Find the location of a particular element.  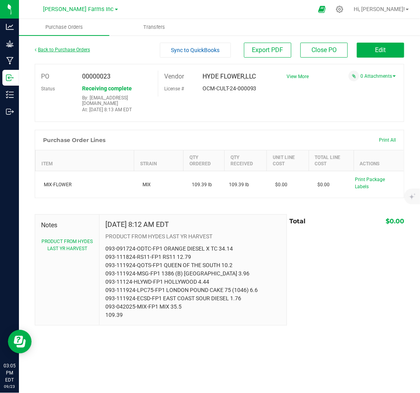

span: Edit is located at coordinates (381, 50).